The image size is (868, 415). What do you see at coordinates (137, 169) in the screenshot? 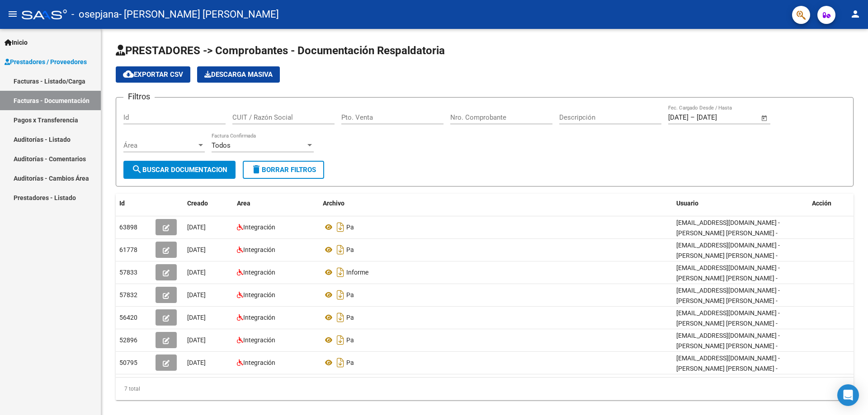
I see `mat-icon: search` at bounding box center [137, 169].